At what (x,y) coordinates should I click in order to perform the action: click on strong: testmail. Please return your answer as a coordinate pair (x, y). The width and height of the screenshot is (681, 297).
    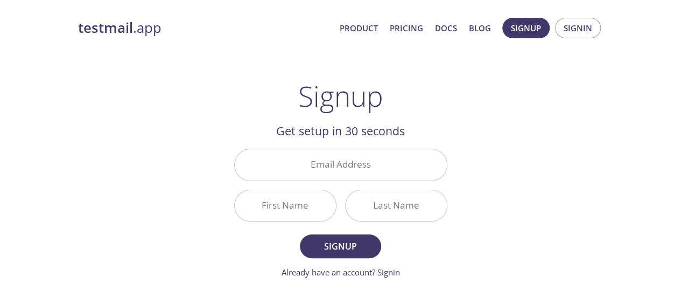
    Looking at the image, I should click on (106, 27).